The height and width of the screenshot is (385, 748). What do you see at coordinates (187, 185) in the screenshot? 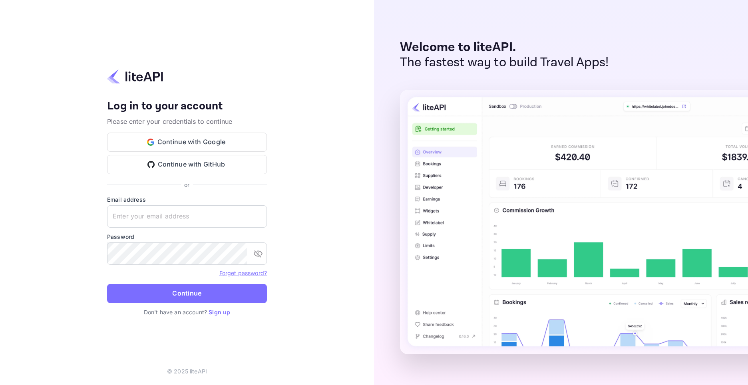
I see `p: or` at bounding box center [187, 185].